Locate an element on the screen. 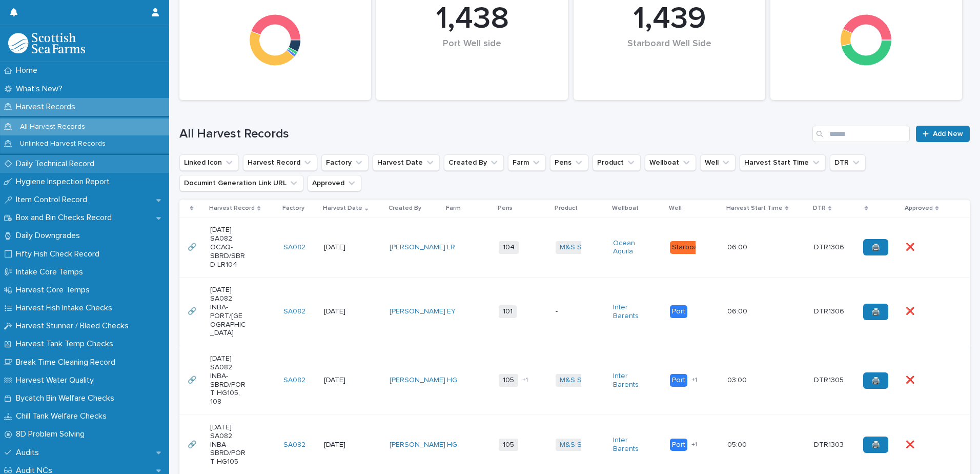 This screenshot has width=980, height=474. p: Harvest Fish Intake Checks is located at coordinates (66, 308).